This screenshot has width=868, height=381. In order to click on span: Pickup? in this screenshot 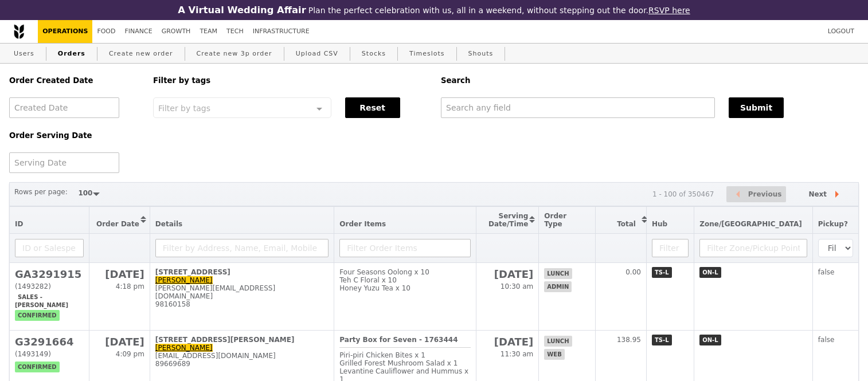, I will do `click(833, 224)`.